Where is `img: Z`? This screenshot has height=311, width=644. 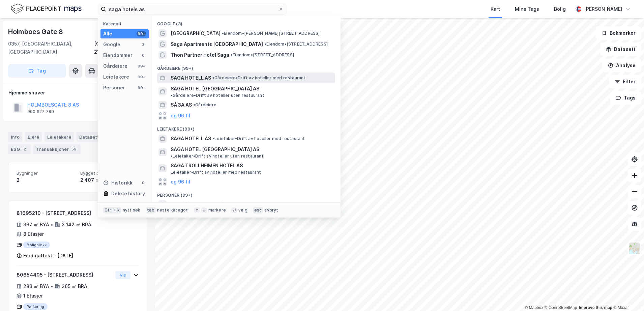
img: Z is located at coordinates (635, 248).